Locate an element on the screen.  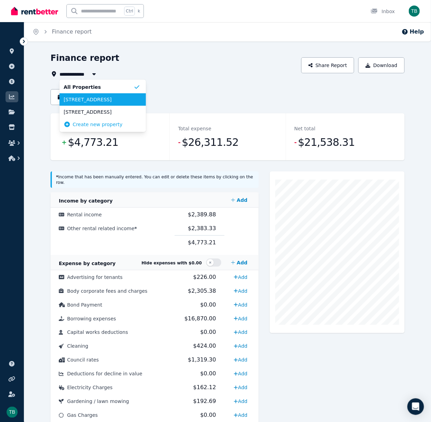
a: Finance report is located at coordinates (72, 31).